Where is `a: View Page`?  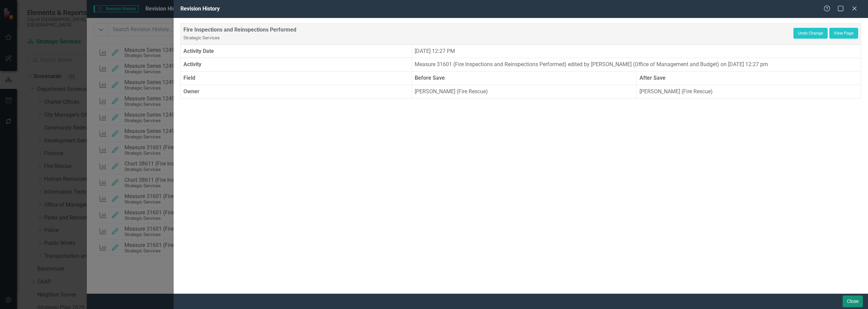
a: View Page is located at coordinates (843, 33).